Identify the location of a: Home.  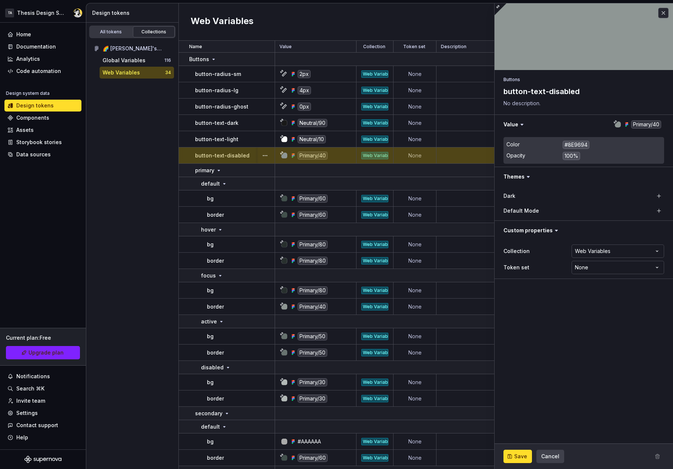
(43, 34).